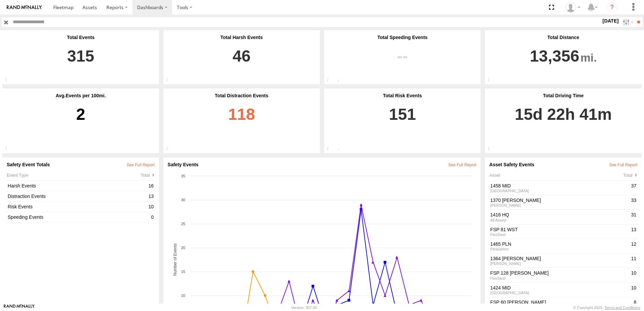 Image resolution: width=644 pixels, height=311 pixels. What do you see at coordinates (80, 165) in the screenshot?
I see `div: Safety Event Totals` at bounding box center [80, 165].